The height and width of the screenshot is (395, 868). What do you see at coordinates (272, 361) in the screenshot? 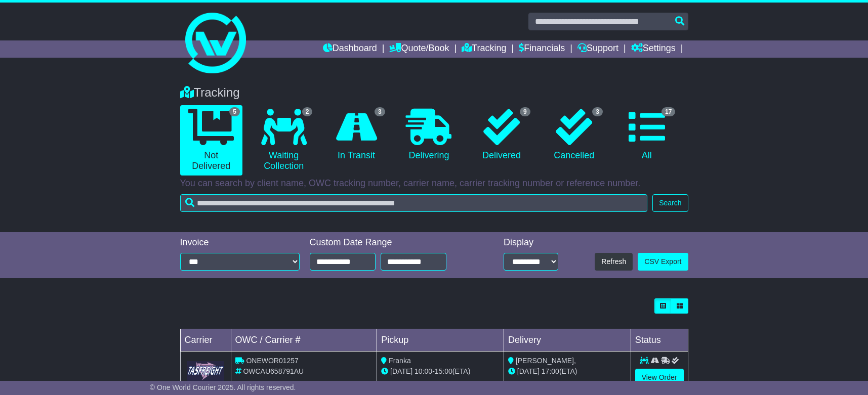
I see `span: ONEWOR01257` at bounding box center [272, 361].